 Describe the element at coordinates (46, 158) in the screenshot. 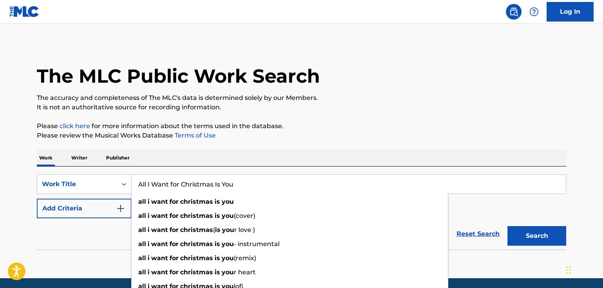

I see `p: Work` at that location.